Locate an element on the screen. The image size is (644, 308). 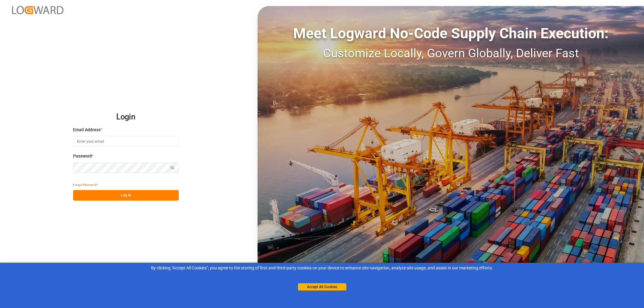
h2: Login is located at coordinates (126, 117).